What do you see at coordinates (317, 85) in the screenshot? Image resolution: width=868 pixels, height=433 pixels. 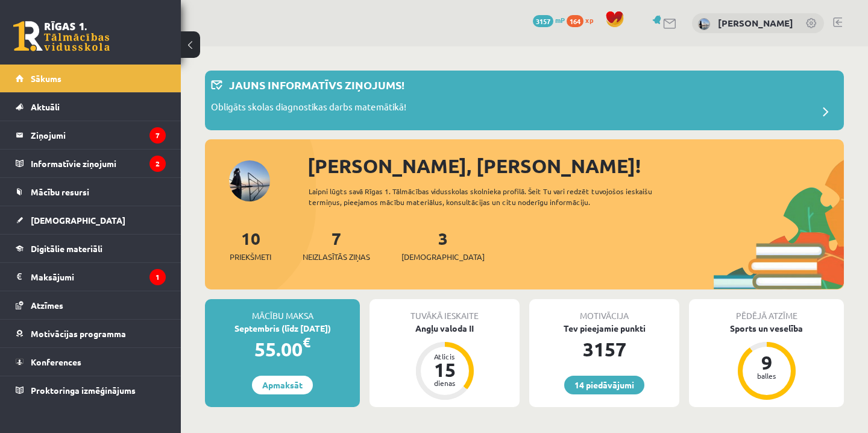 I see `p: Jauns informatīvs ziņojums!` at bounding box center [317, 85].